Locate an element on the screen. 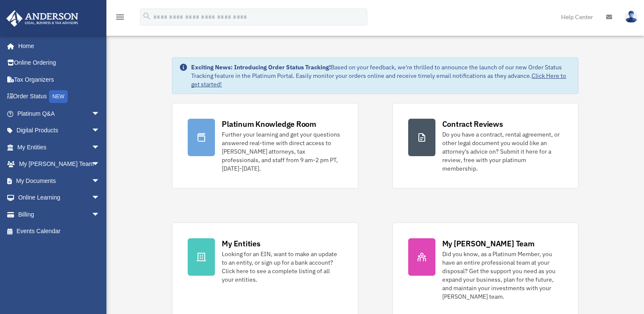  div: Contract Reviews is located at coordinates (473, 124).